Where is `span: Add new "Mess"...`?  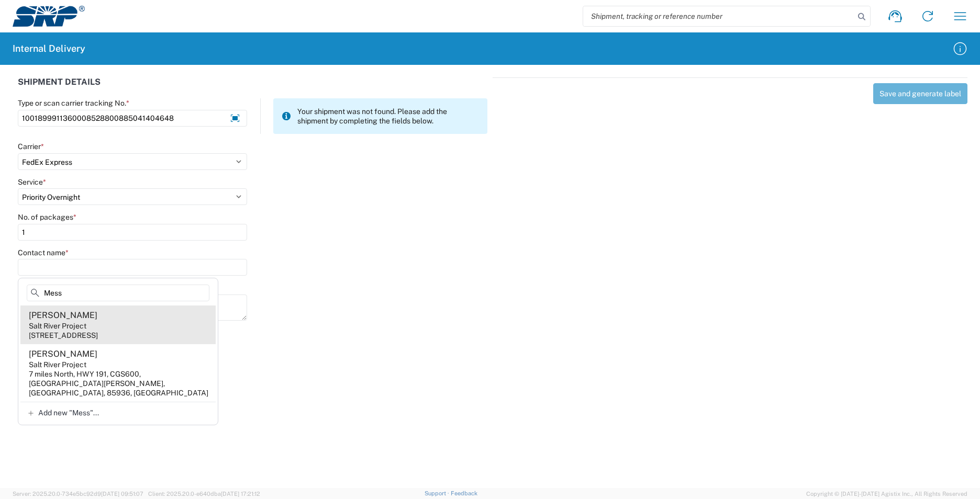 span: Add new "Mess"... is located at coordinates (68, 413).